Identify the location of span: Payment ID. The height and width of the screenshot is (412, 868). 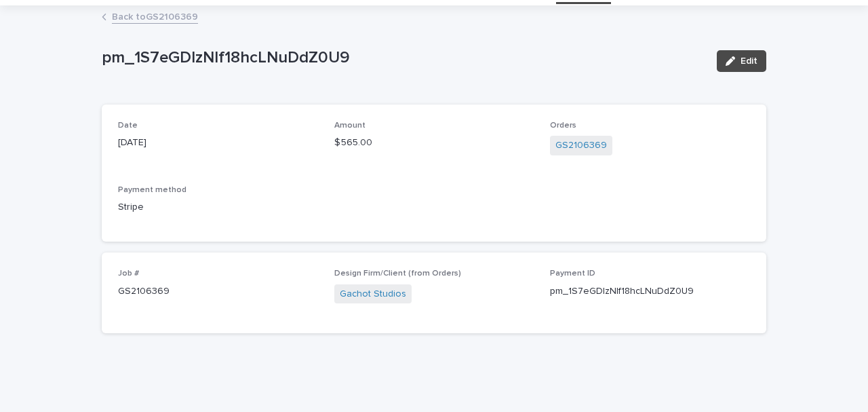
(572, 273).